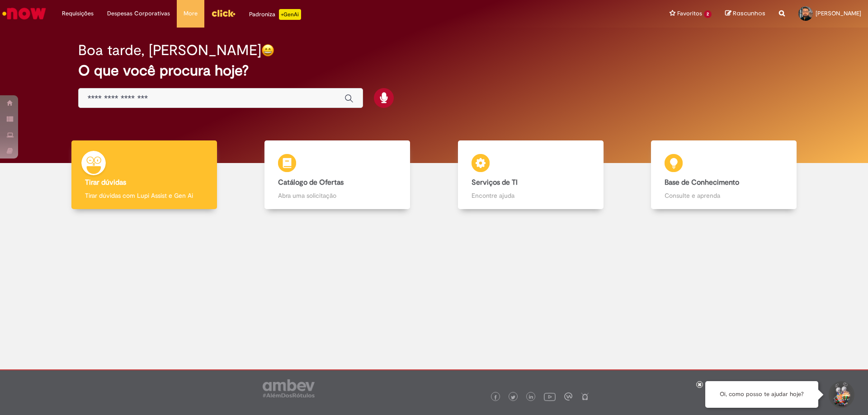  Describe the element at coordinates (762, 394) in the screenshot. I see `div: Oi, como posso te ajudar hoje?` at that location.